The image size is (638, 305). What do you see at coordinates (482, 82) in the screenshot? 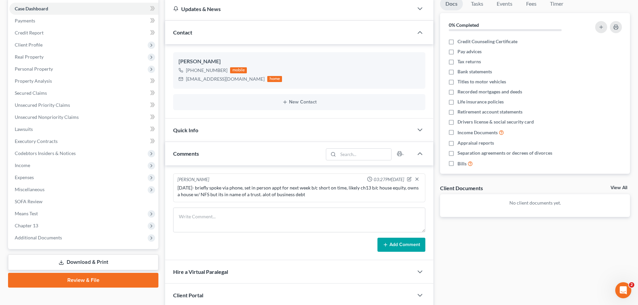
I see `span: Titles to motor vehicles` at bounding box center [482, 82].